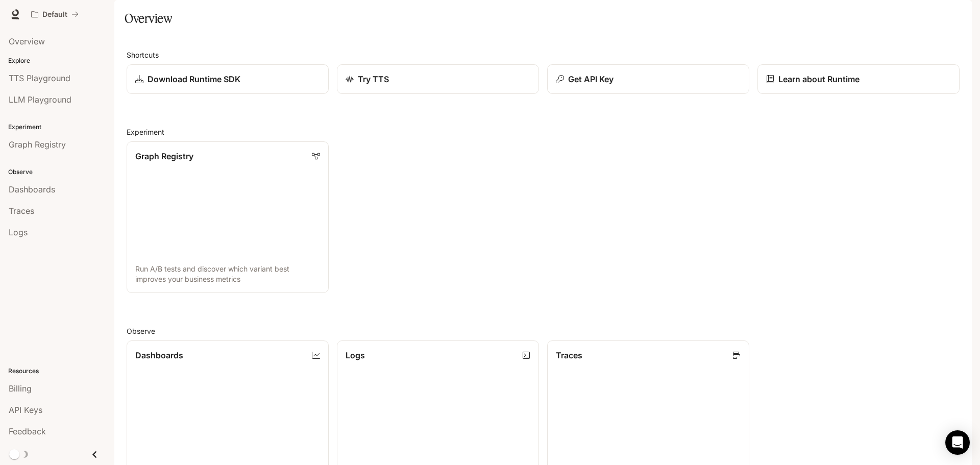  Describe the element at coordinates (958, 443) in the screenshot. I see `div: Open Intercom Messenger` at that location.